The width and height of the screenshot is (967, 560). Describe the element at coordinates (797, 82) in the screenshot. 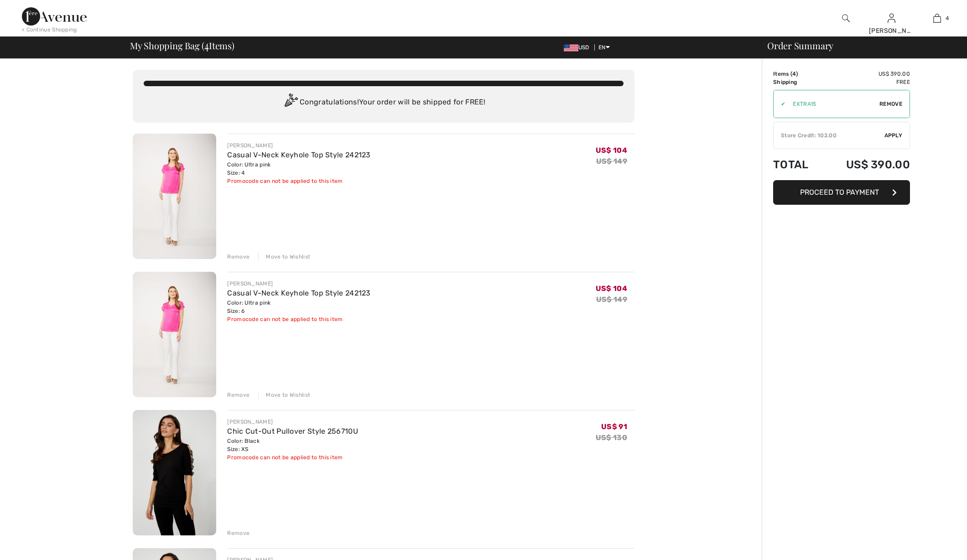

I see `td: Shipping` at that location.